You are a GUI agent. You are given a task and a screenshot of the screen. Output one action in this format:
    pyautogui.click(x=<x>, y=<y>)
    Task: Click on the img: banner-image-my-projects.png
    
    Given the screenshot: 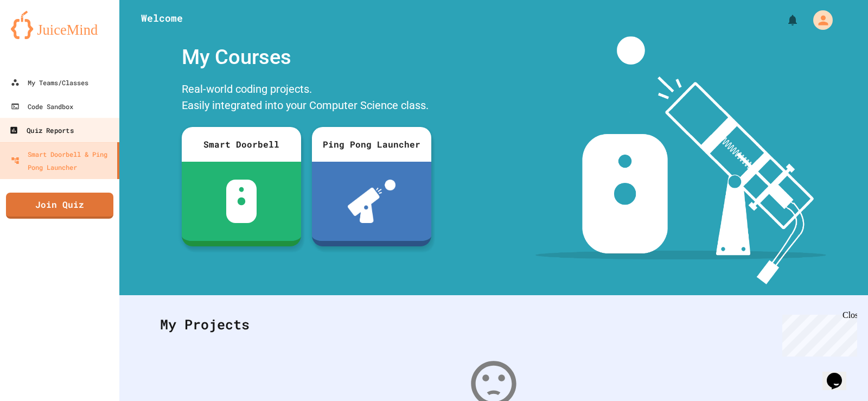 What is the action you would take?
    pyautogui.click(x=681, y=160)
    